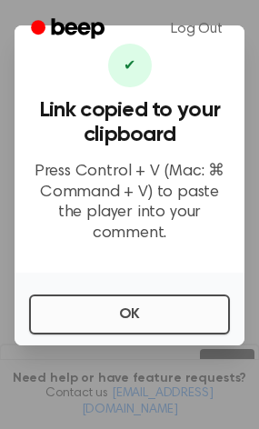 Image resolution: width=259 pixels, height=429 pixels. What do you see at coordinates (129, 314) in the screenshot?
I see `button: OK` at bounding box center [129, 314].